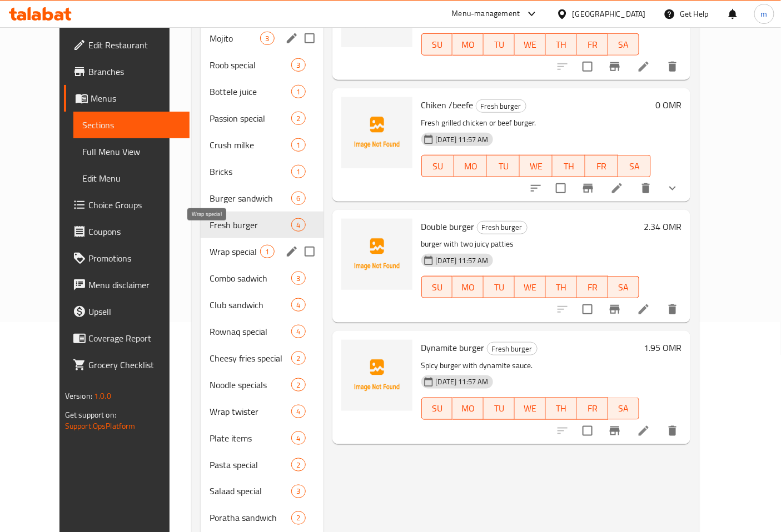 The height and width of the screenshot is (532, 781). Describe the element at coordinates (234, 38) in the screenshot. I see `div: Mojito` at that location.